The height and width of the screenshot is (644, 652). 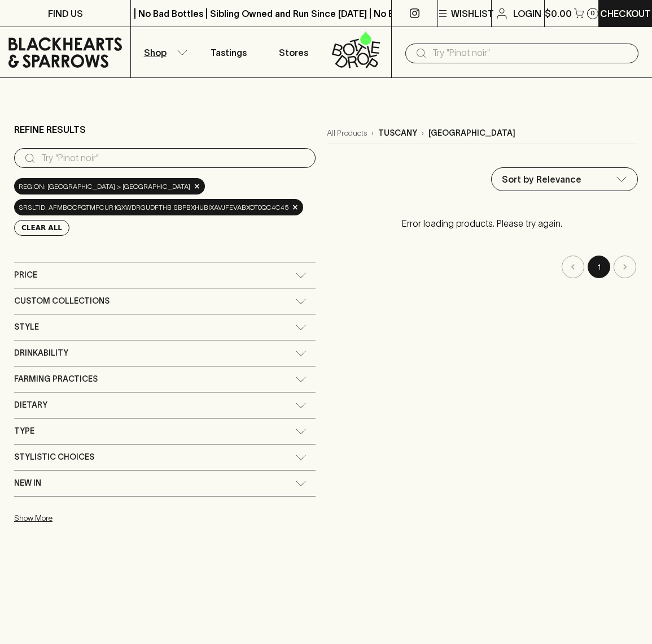 What do you see at coordinates (42, 228) in the screenshot?
I see `button: Clear All` at bounding box center [42, 228].